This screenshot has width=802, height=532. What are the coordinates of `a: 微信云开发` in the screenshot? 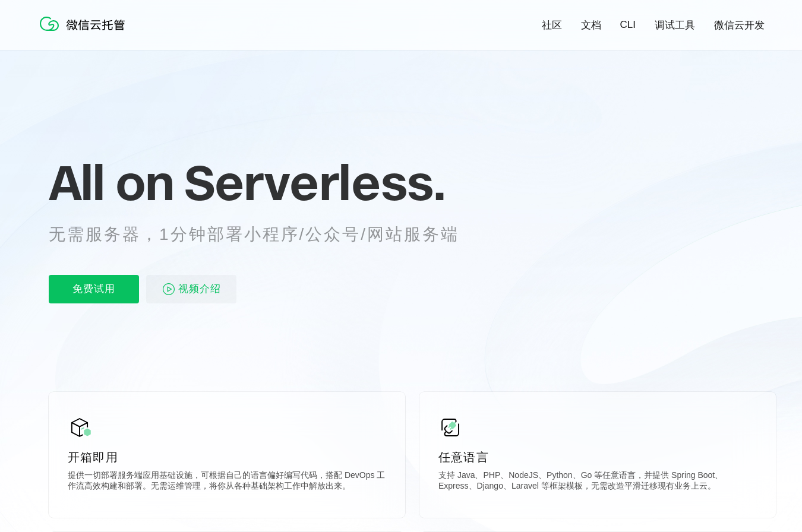 It's located at (739, 25).